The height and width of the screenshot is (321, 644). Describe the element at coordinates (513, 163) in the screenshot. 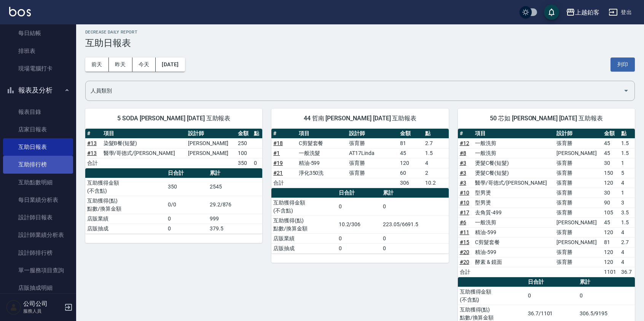

I see `td: 燙髮C餐(短髮)` at that location.